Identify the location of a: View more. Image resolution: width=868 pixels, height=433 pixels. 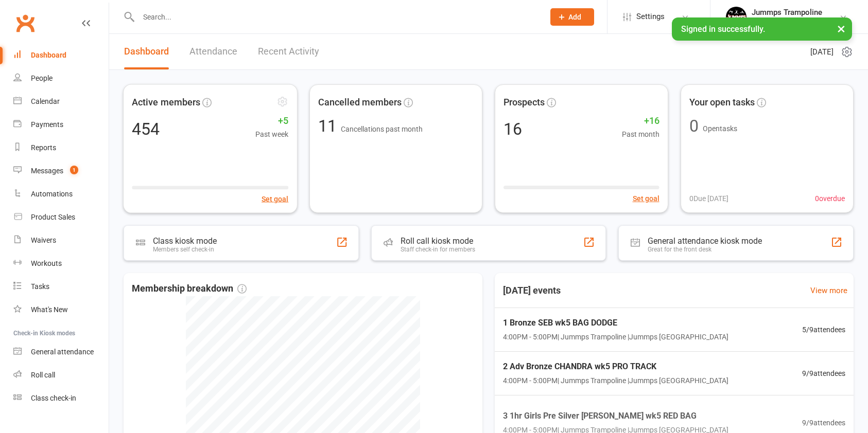
(828, 290).